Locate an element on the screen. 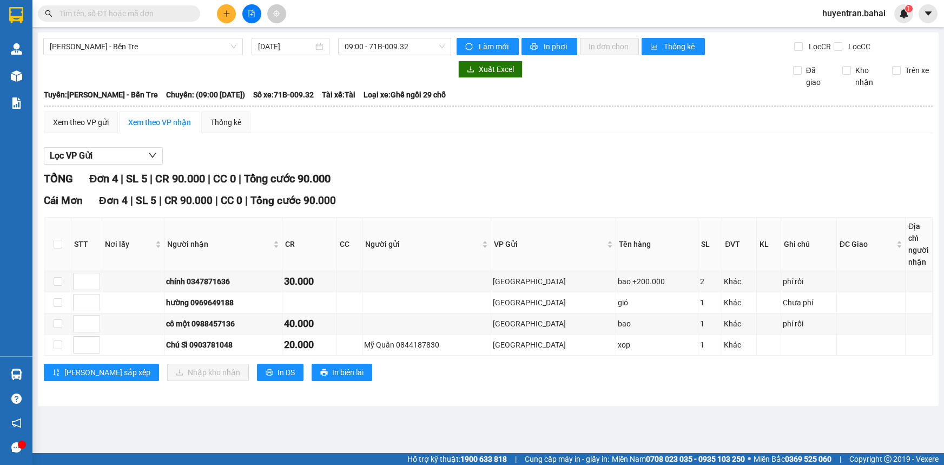 The height and width of the screenshot is (465, 944). button: printerIn phơi is located at coordinates (549, 47).